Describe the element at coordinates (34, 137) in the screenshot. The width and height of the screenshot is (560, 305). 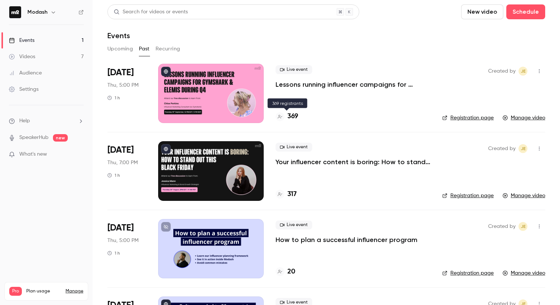
I see `a: SpeakerHub` at that location.